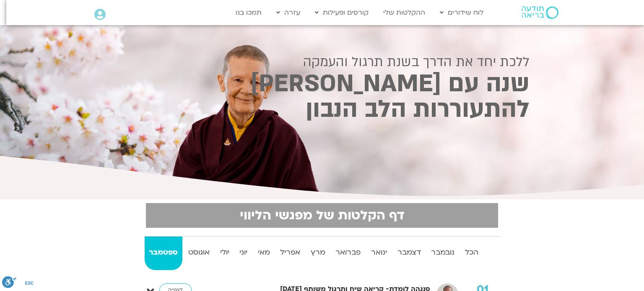  Describe the element at coordinates (318, 252) in the screenshot. I see `strong: מרץ` at that location.